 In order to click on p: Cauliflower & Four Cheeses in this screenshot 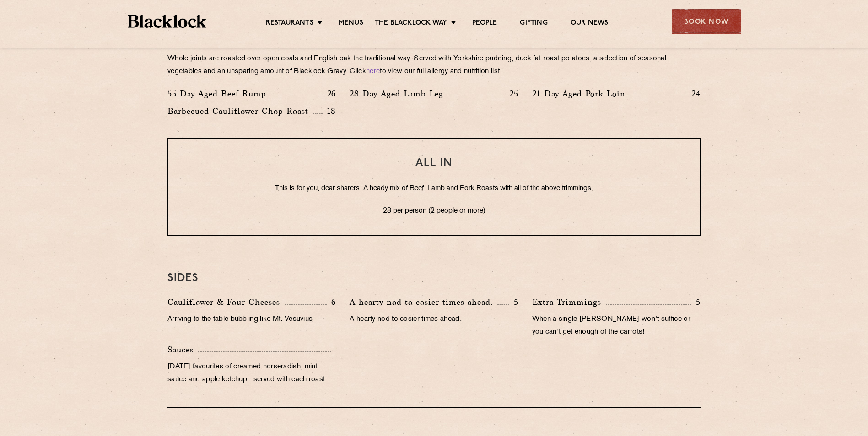, I will do `click(226, 302)`.